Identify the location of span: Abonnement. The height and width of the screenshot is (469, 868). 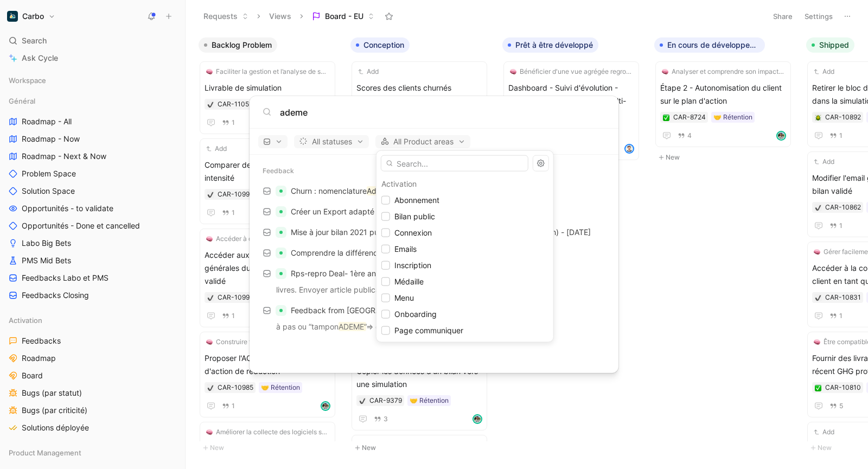
(417, 200).